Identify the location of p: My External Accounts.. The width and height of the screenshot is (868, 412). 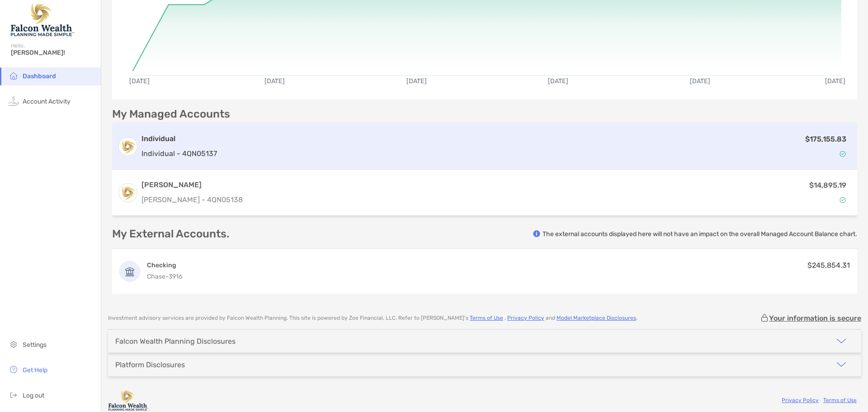
(171, 233).